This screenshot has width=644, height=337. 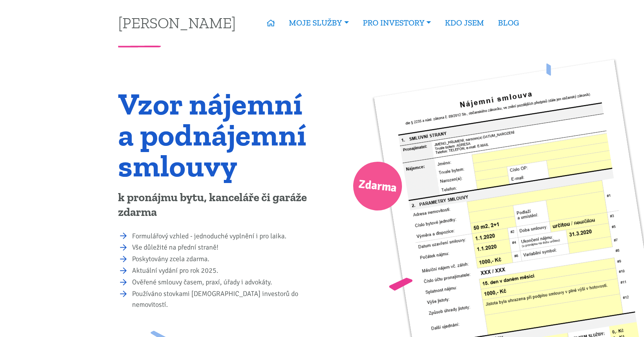 I want to click on li: Vše důležité na přední straně!, so click(x=224, y=247).